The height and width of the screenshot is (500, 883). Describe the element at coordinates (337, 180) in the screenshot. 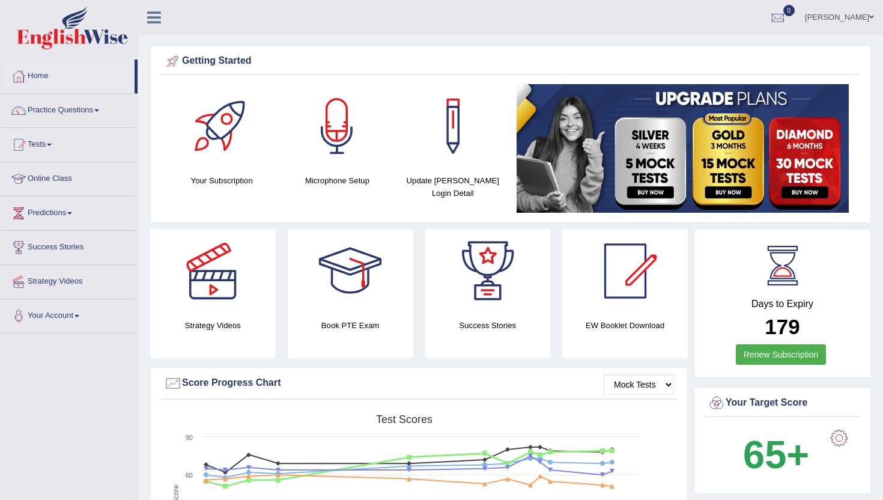

I see `h4: Microphone Setup` at that location.